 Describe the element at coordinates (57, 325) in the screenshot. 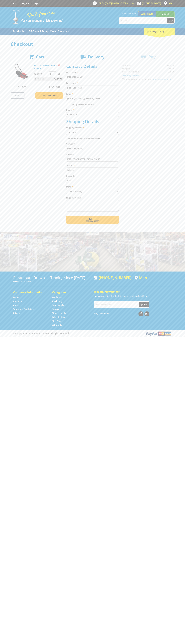

I see `a: Go to the Gift Cards page` at that location.